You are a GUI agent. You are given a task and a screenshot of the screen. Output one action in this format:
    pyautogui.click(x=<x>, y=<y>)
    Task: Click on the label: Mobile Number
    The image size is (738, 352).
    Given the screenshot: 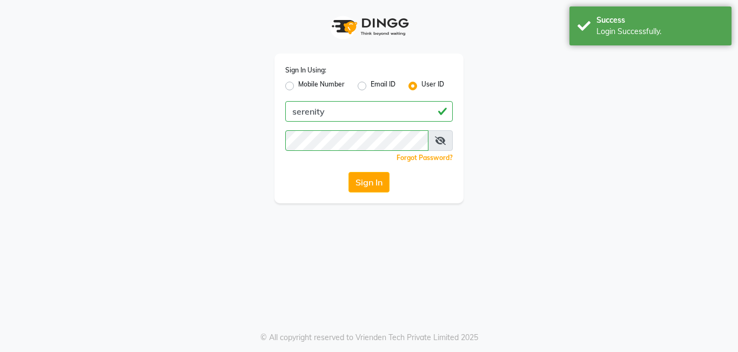 What is the action you would take?
    pyautogui.click(x=322, y=86)
    